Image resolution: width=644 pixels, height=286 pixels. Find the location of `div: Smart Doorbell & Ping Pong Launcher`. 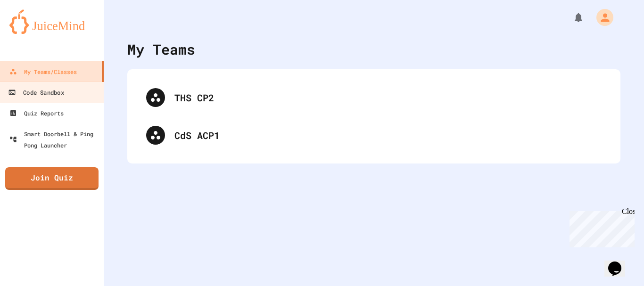

div: Smart Doorbell & Ping Pong Launcher is located at coordinates (54, 139).